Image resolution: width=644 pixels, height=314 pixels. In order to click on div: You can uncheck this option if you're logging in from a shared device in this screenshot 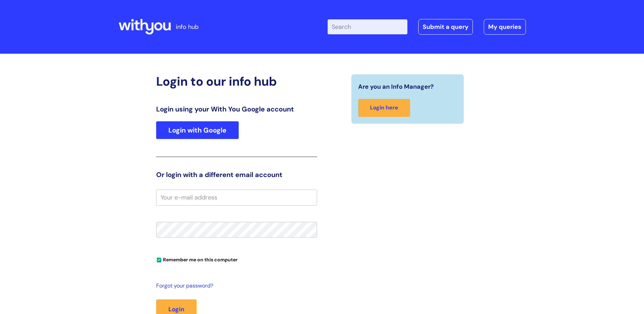, I will do `click(237, 260)`.